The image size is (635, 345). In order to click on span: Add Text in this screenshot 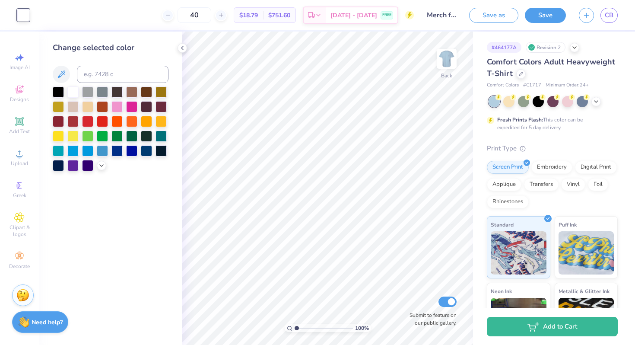, I will do `click(19, 131)`.